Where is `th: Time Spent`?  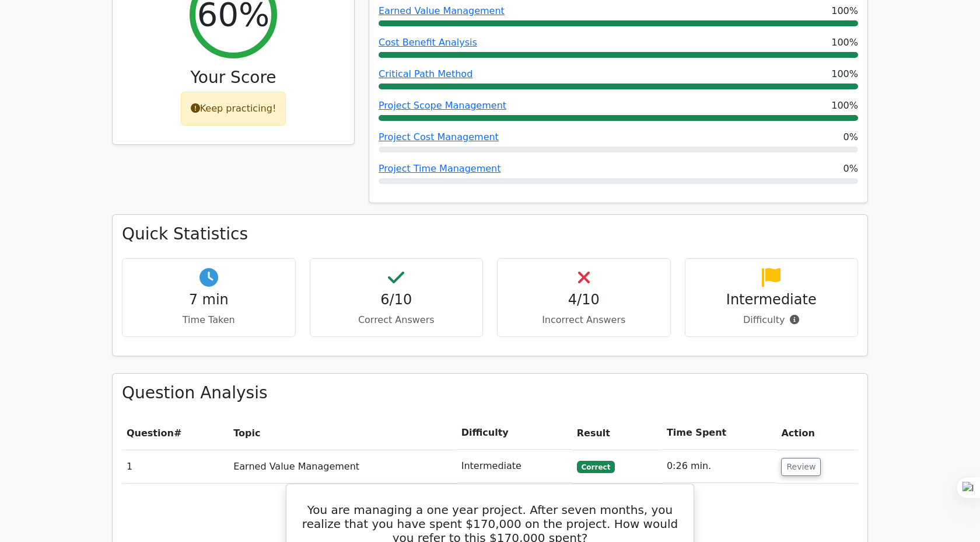 th: Time Spent is located at coordinates (719, 433).